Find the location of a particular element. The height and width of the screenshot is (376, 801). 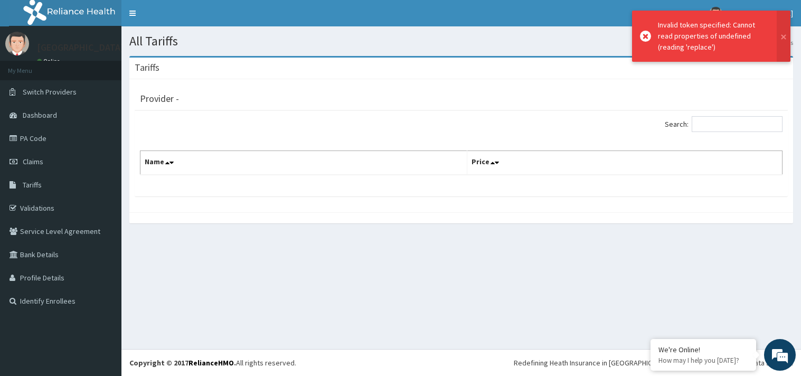

th: Price is located at coordinates (625, 163).